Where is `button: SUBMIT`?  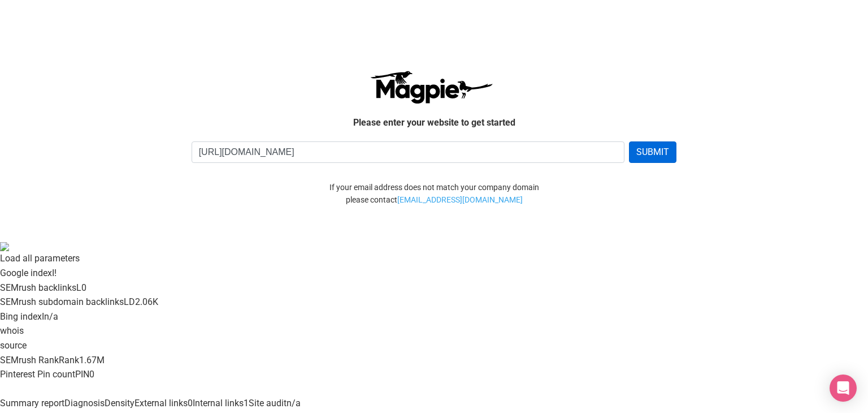 button: SUBMIT is located at coordinates (653, 152).